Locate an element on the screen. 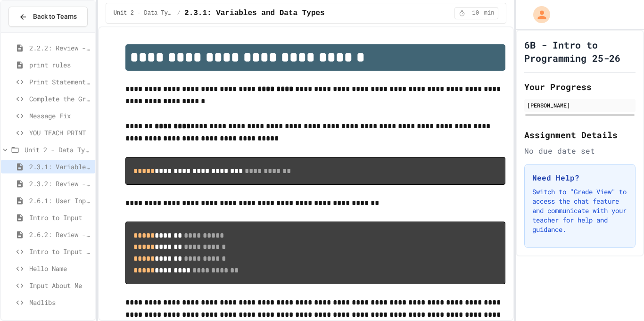 Image resolution: width=644 pixels, height=321 pixels. span: 2.6.2: Review - User Input is located at coordinates (60, 234).